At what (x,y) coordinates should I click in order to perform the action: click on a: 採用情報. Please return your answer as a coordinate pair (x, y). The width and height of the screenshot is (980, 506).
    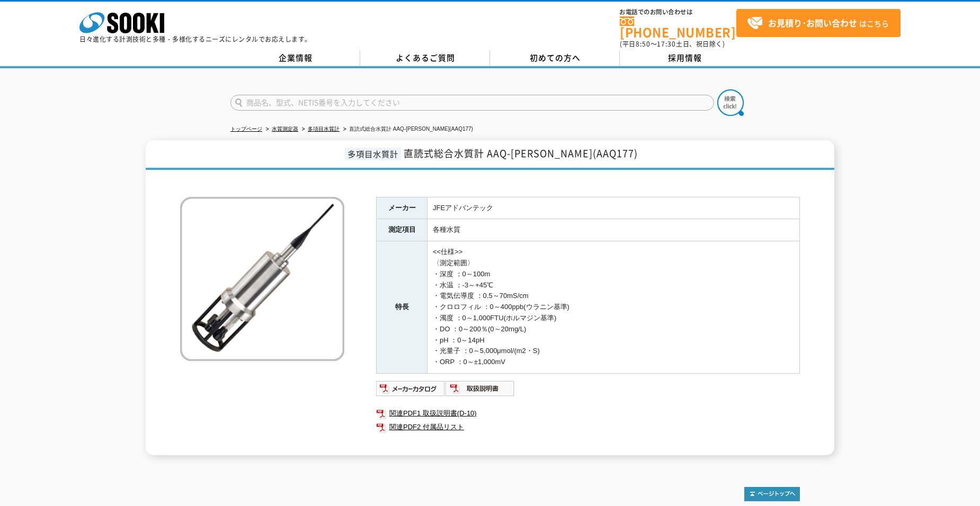
    Looking at the image, I should click on (684, 58).